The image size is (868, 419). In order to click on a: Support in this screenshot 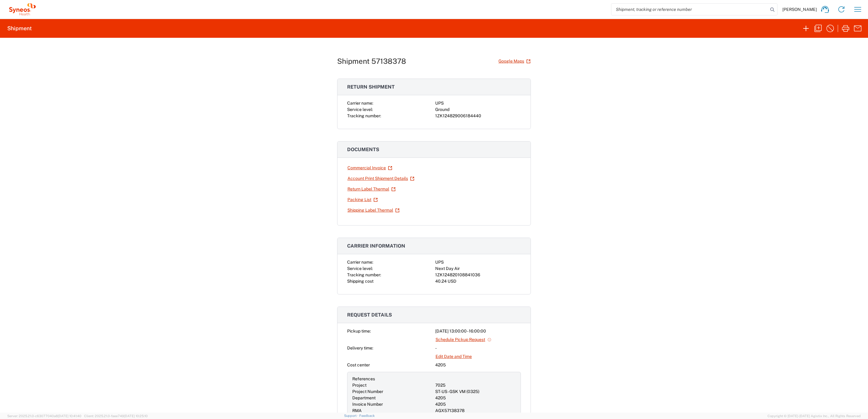, I will do `click(352, 416)`.